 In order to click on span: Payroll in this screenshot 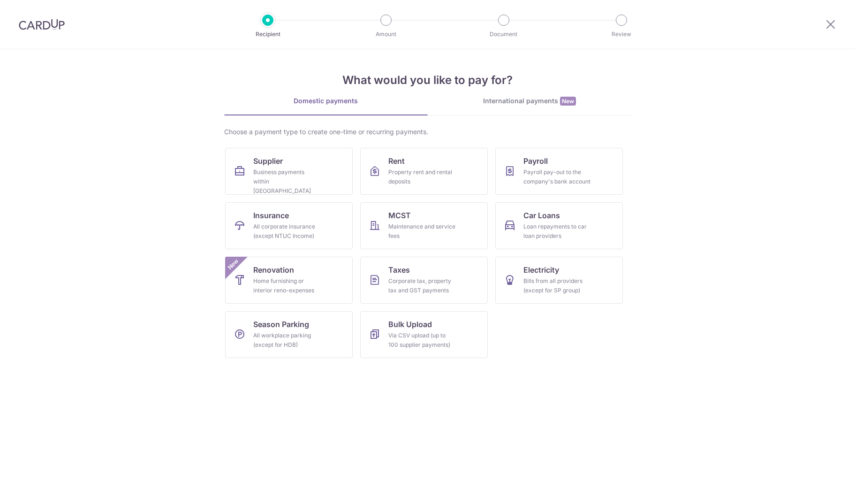, I will do `click(536, 161)`.